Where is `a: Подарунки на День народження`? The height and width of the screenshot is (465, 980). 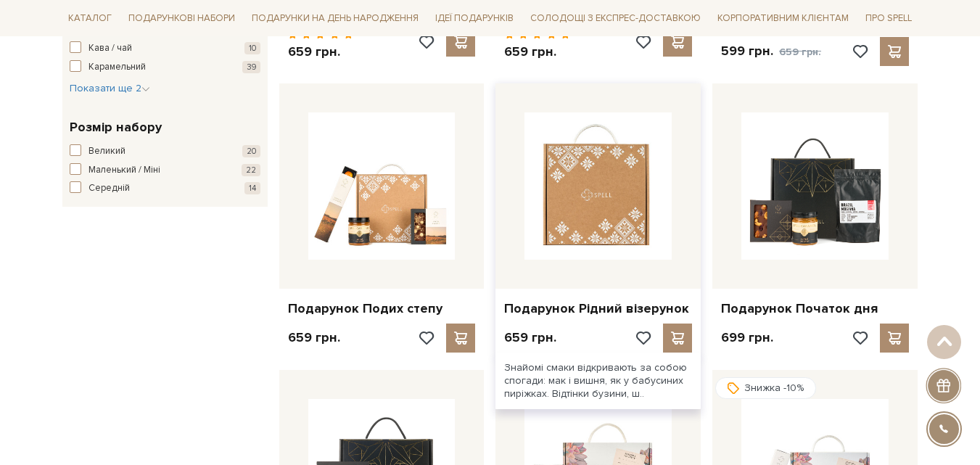 a: Подарунки на День народження is located at coordinates (335, 18).